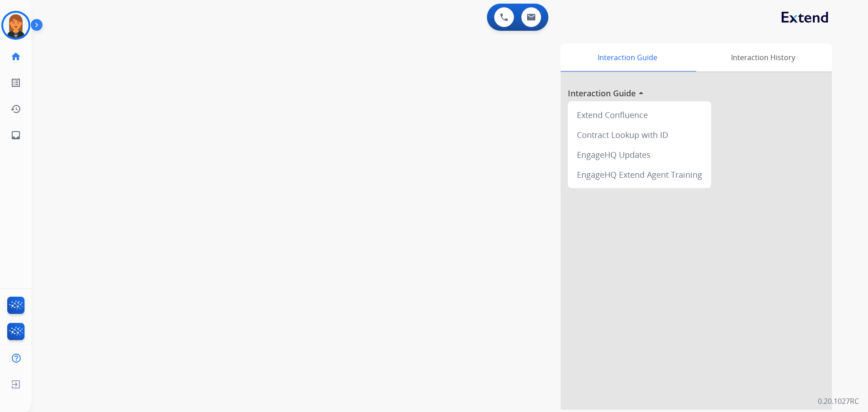 The image size is (868, 412). Describe the element at coordinates (762, 58) in the screenshot. I see `div: Interaction History` at that location.